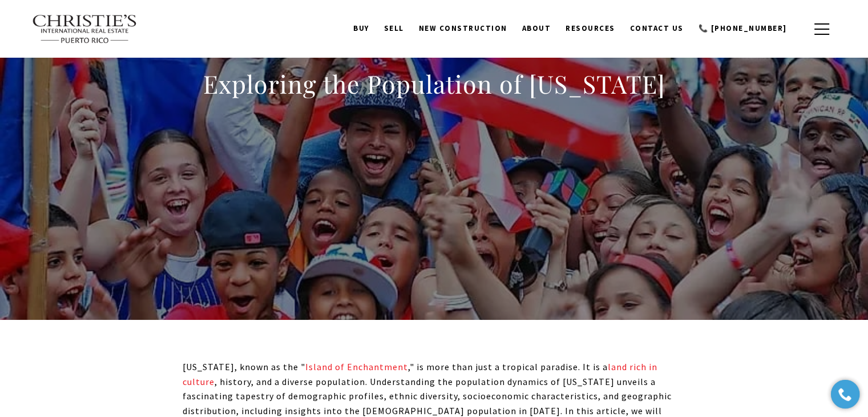 This screenshot has height=417, width=868. I want to click on span: Contact Us, so click(657, 28).